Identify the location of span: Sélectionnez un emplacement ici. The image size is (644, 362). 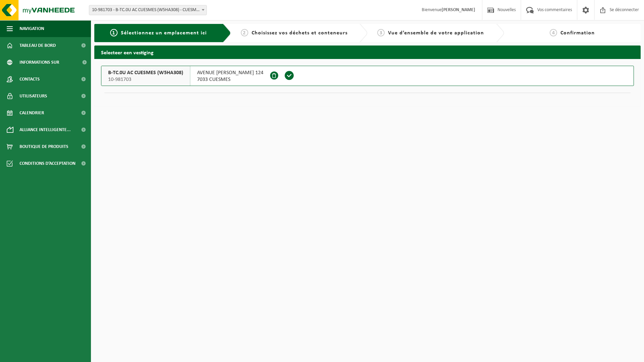
(164, 33).